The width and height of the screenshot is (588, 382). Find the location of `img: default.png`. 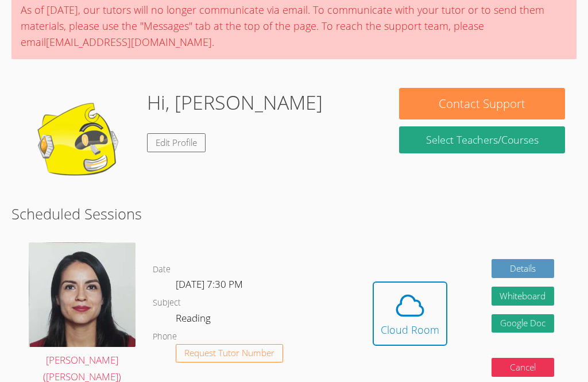

img: default.png is located at coordinates (81, 145).